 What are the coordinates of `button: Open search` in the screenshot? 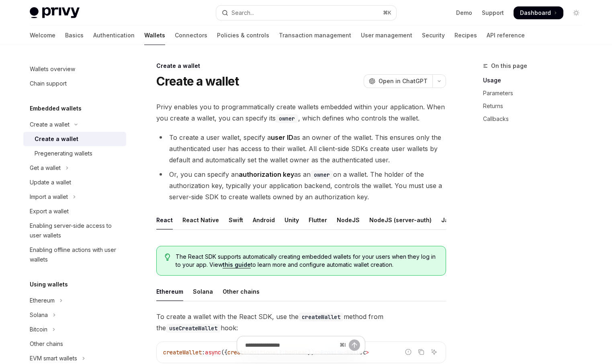 It's located at (306, 13).